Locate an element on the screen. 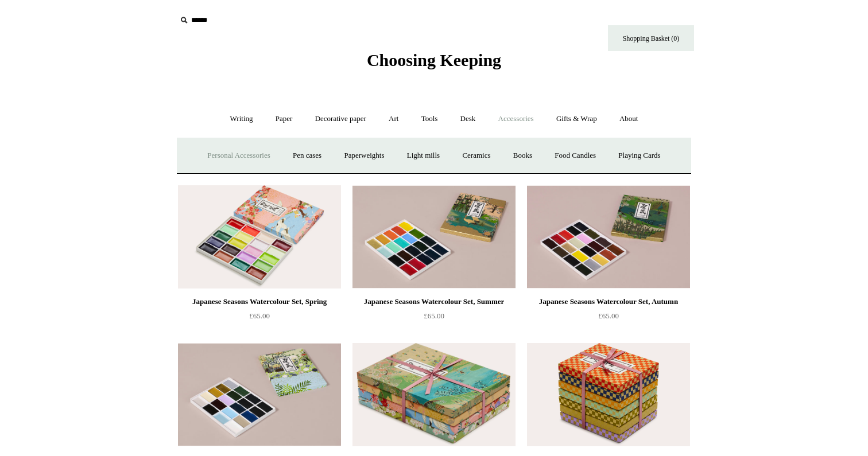 The image size is (868, 456). img: Japanese Watercolour Set, 4 Seasons is located at coordinates (434, 395).